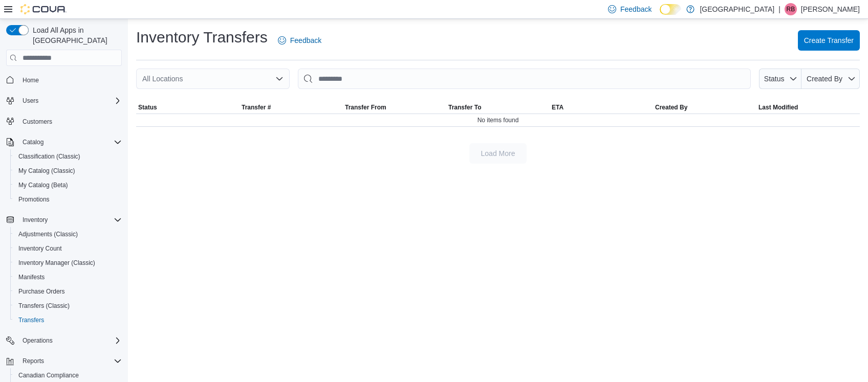 This screenshot has width=868, height=382. Describe the element at coordinates (498, 107) in the screenshot. I see `button: Transfer To` at that location.